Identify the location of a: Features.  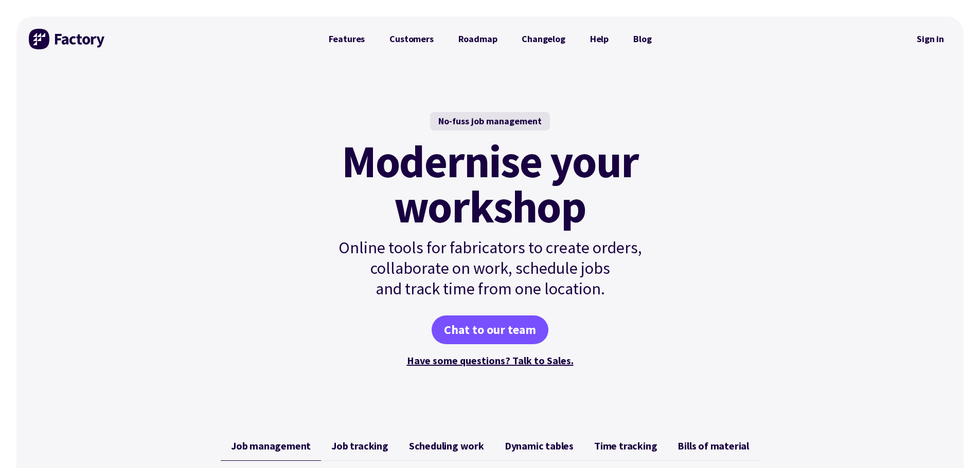
(346, 39).